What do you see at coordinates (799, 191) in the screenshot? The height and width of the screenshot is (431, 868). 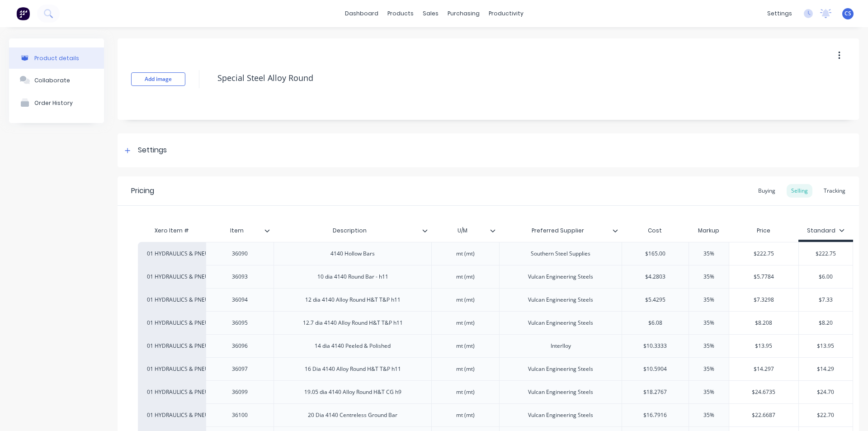 I see `div: Selling` at bounding box center [799, 191].